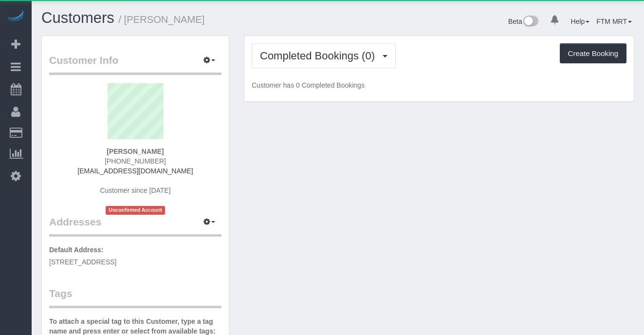 Image resolution: width=644 pixels, height=335 pixels. I want to click on legend: Customer Info, so click(136, 64).